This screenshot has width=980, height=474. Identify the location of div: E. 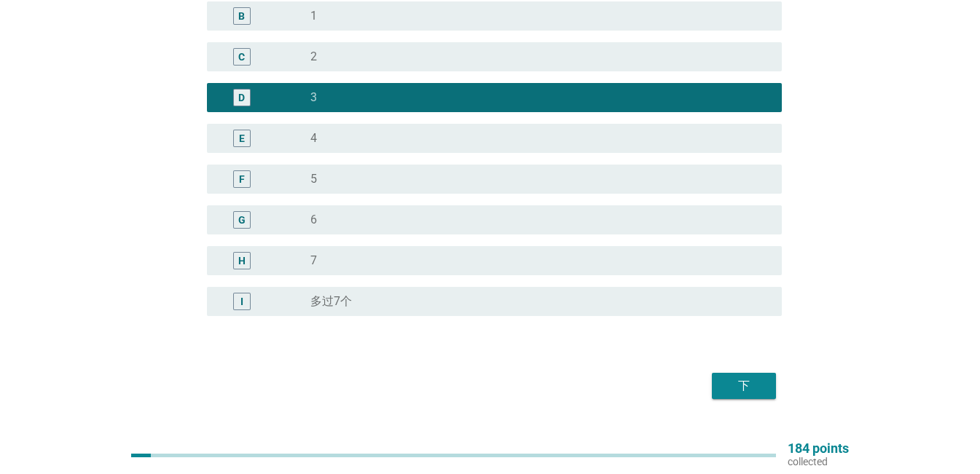
(242, 138).